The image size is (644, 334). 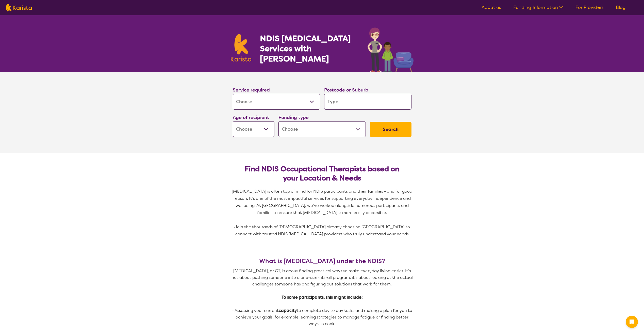 I want to click on strong: To some participants, this might include:, so click(x=322, y=297).